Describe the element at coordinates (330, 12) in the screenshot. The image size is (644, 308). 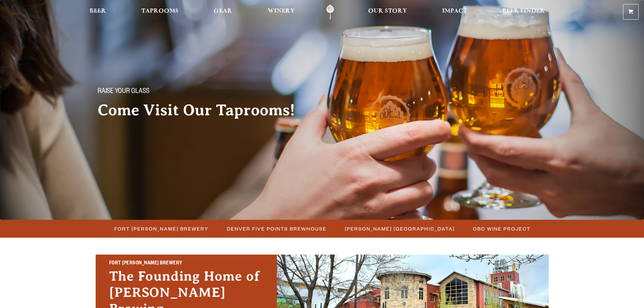
I see `a: Odell Home` at that location.